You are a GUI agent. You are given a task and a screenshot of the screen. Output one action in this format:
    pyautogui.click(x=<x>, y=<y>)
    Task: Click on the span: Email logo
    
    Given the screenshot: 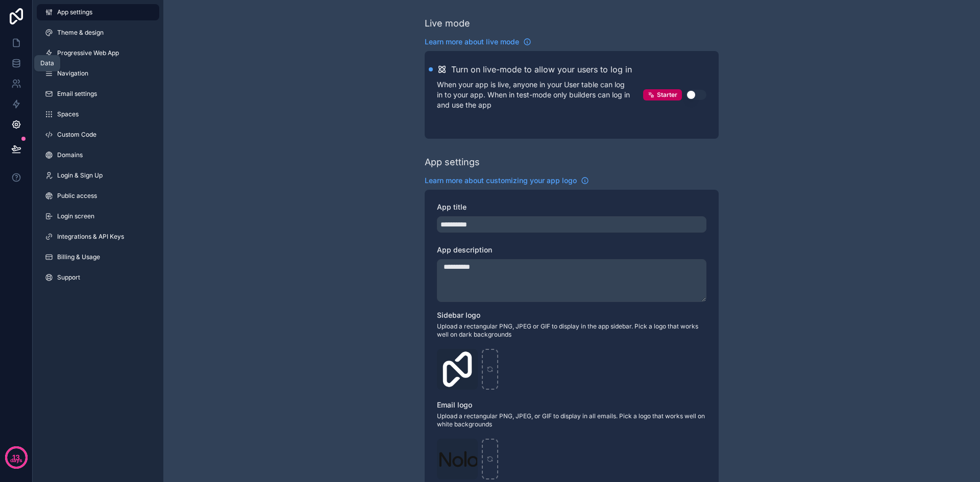 What is the action you would take?
    pyautogui.click(x=454, y=404)
    